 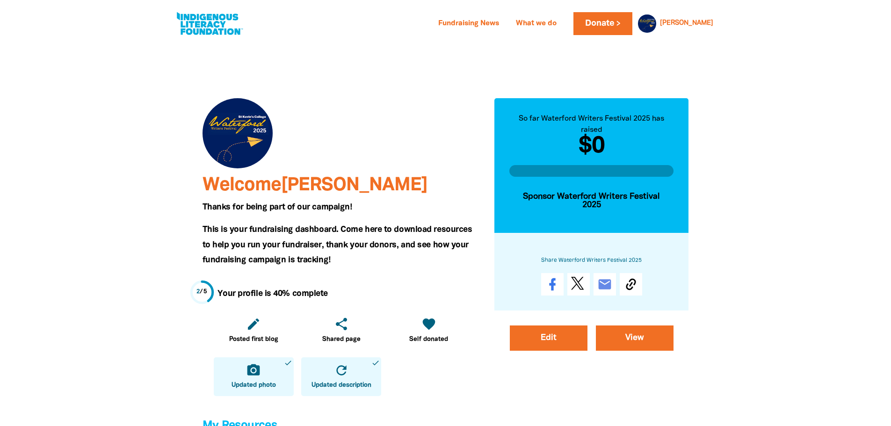 I want to click on a: Donate, so click(x=603, y=23).